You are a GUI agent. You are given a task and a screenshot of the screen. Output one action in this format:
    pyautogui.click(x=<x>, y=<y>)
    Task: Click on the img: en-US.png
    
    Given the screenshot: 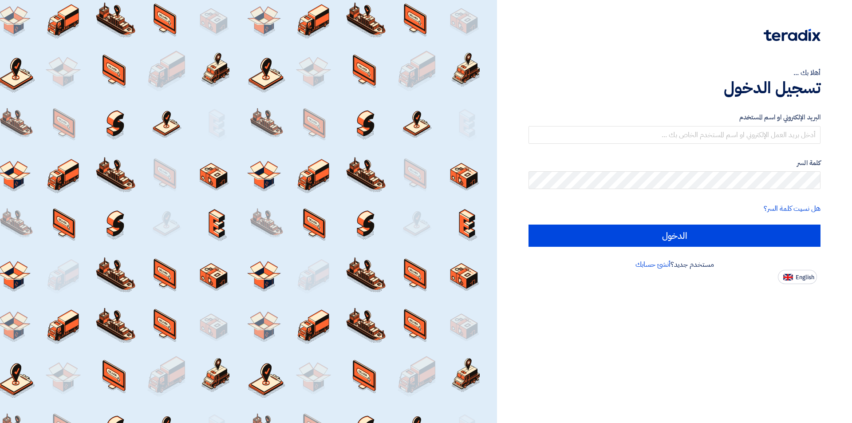 What is the action you would take?
    pyautogui.click(x=788, y=277)
    